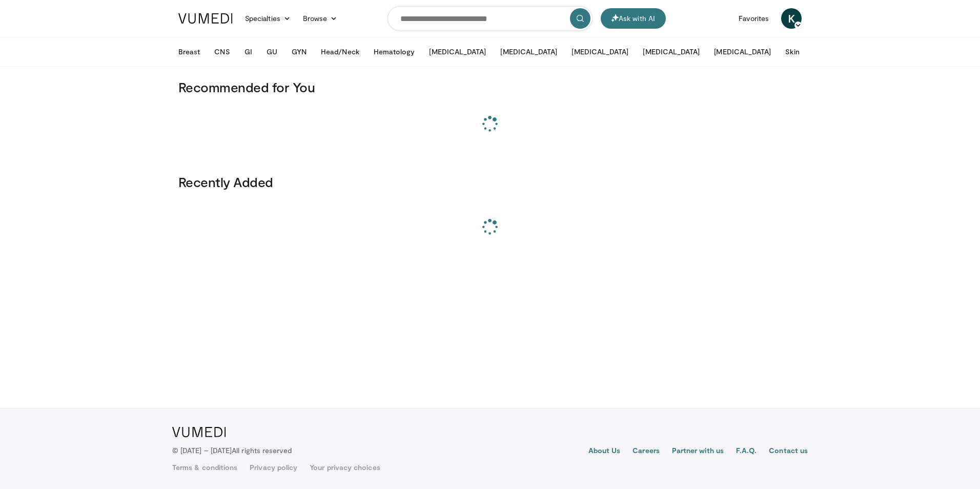  Describe the element at coordinates (340, 52) in the screenshot. I see `button: Head/Neck` at that location.